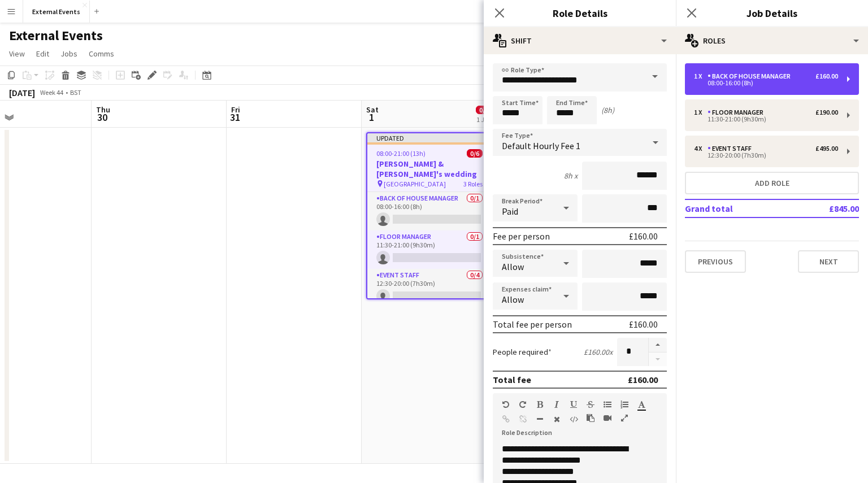 The width and height of the screenshot is (868, 483). Describe the element at coordinates (825, 209) in the screenshot. I see `td: £845.00` at that location.